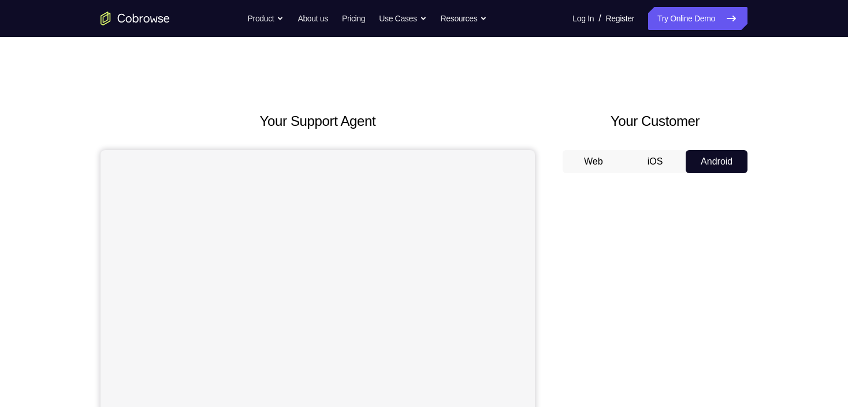  What do you see at coordinates (697, 18) in the screenshot?
I see `a: Try Online Demo` at bounding box center [697, 18].